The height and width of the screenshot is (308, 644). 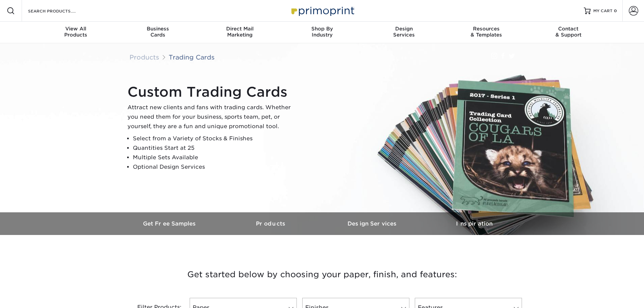 What do you see at coordinates (76, 29) in the screenshot?
I see `span: View All` at bounding box center [76, 29].